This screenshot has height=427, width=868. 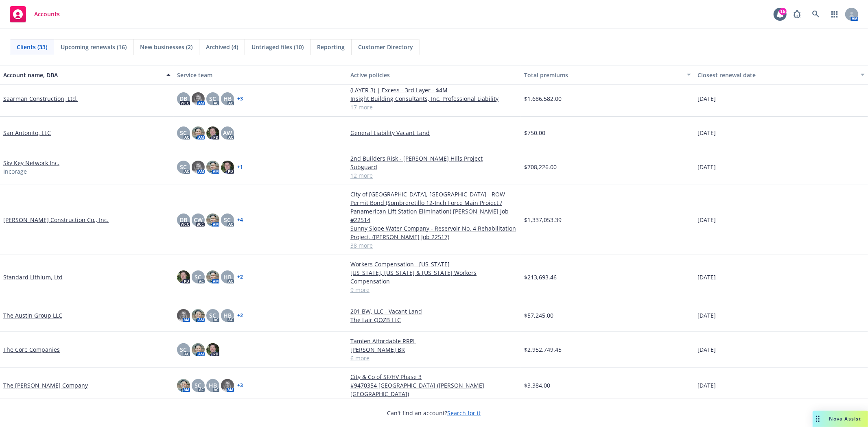 What do you see at coordinates (434, 290) in the screenshot?
I see `a: 9 more` at bounding box center [434, 290].